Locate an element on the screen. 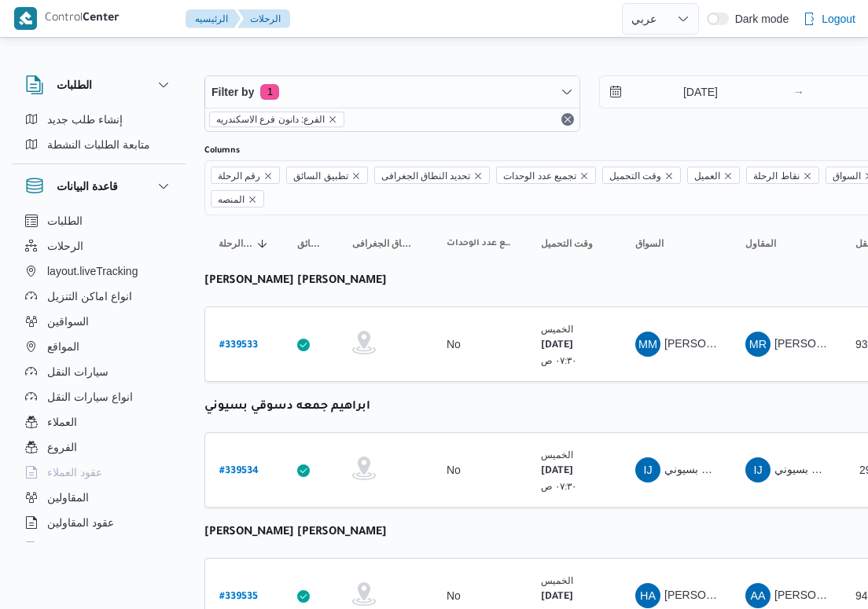 The width and height of the screenshot is (868, 609). button: الفروع is located at coordinates (99, 447).